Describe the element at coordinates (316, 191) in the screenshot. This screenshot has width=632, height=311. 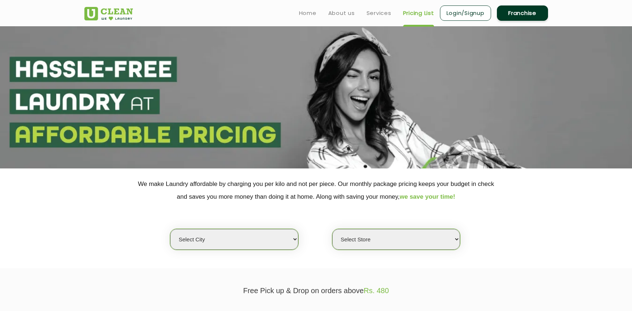
I see `p: We make Laundry affordable by charging you per kilo and not per piece. Our monthly package pricin...` at that location.